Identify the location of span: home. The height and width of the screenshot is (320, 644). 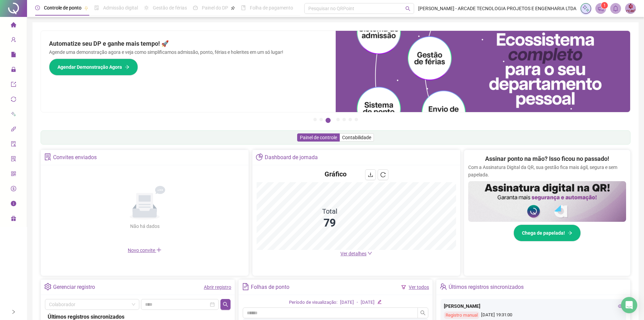
(14, 26).